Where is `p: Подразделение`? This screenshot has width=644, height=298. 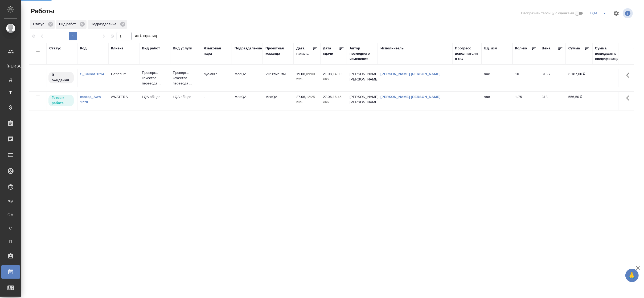 p: Подразделение is located at coordinates (104, 24).